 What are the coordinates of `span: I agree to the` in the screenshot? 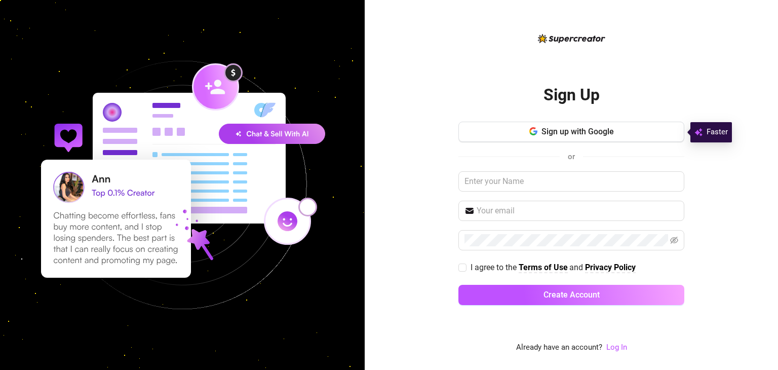 It's located at (495, 267).